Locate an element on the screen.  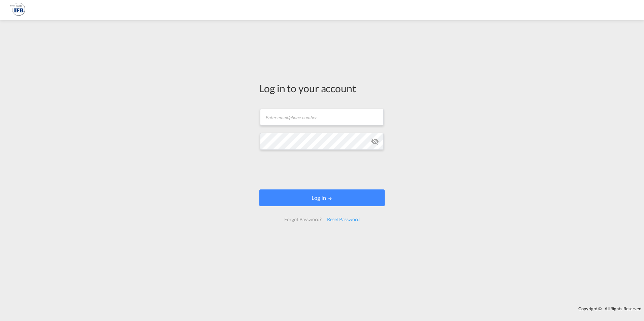
div: Log in to your account is located at coordinates (322, 88).